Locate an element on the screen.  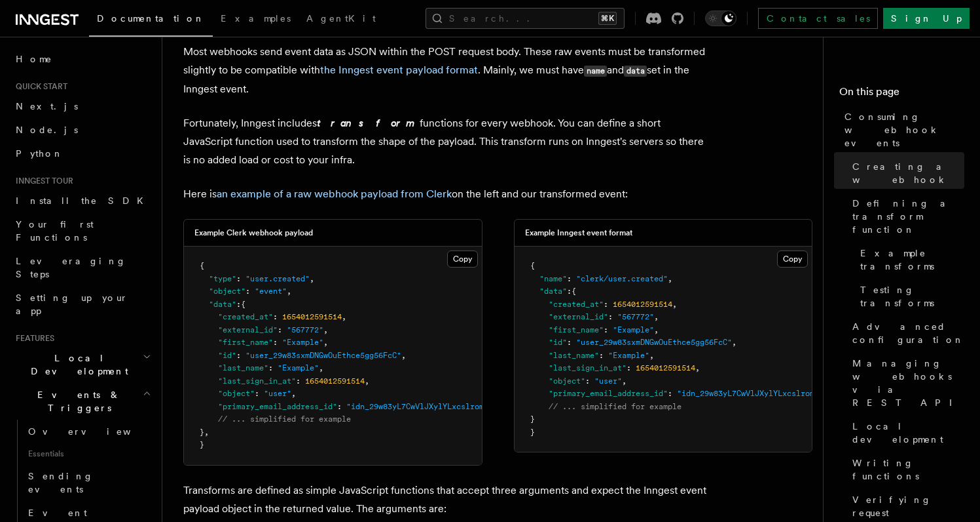
span: Node.js is located at coordinates (46, 129).